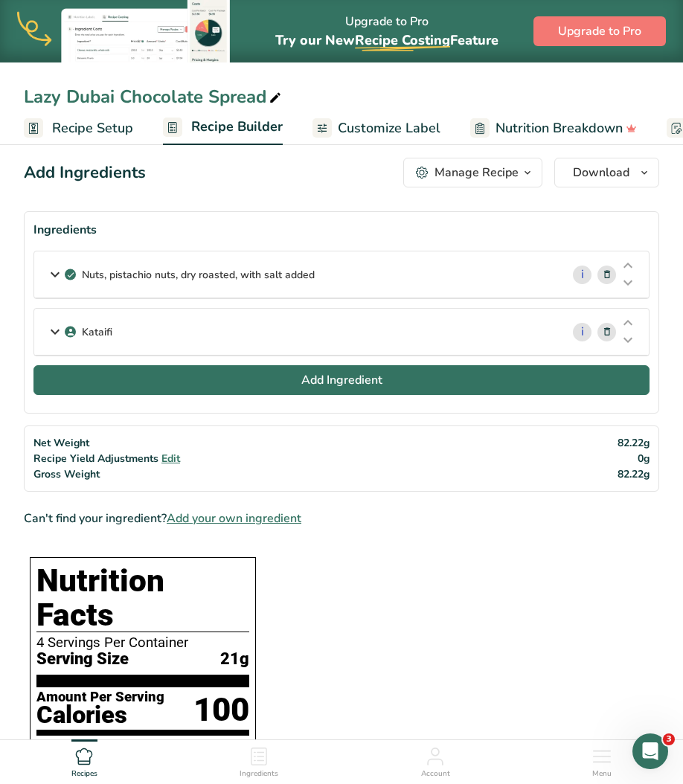  I want to click on div: Nuts, pistachio nuts, dry roasted, with salt added i, so click(342, 274).